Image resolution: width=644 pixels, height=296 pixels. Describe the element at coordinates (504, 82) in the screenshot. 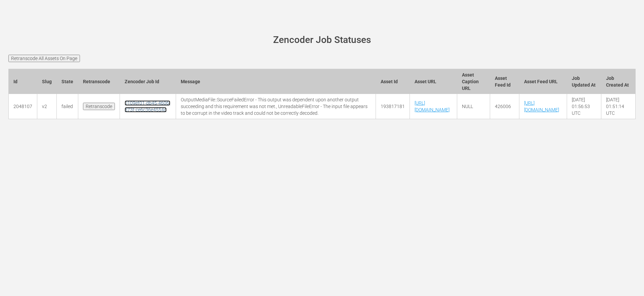

I see `th: Asset Feed Id` at that location.